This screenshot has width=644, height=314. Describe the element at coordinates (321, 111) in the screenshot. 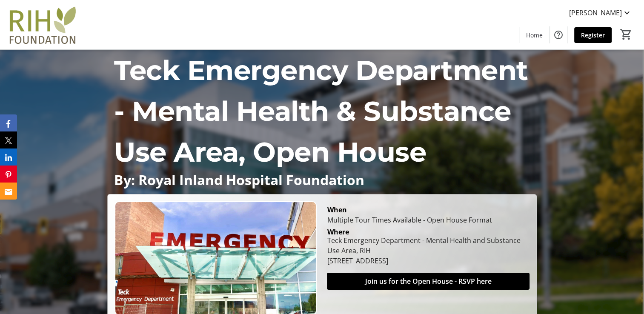

I see `p: Teck Emergency Department - Mental Health & Substance Use Area, Open House` at that location.